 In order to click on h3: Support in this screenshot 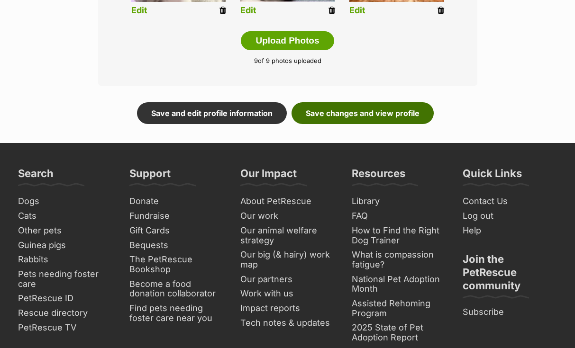, I will do `click(150, 176)`.